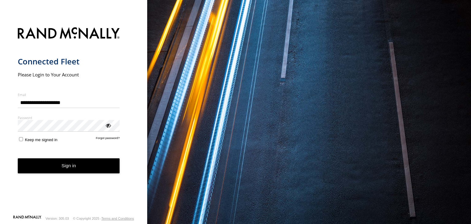 The height and width of the screenshot is (224, 471). Describe the element at coordinates (69, 34) in the screenshot. I see `img: Rand McNally` at that location.